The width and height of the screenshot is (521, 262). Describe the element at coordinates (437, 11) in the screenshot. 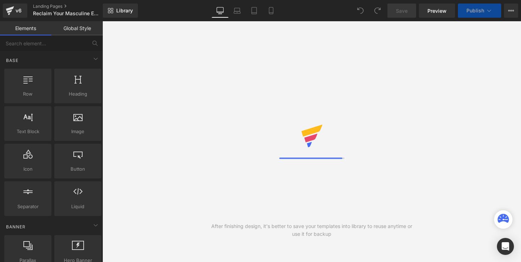

I see `span: Preview` at that location.